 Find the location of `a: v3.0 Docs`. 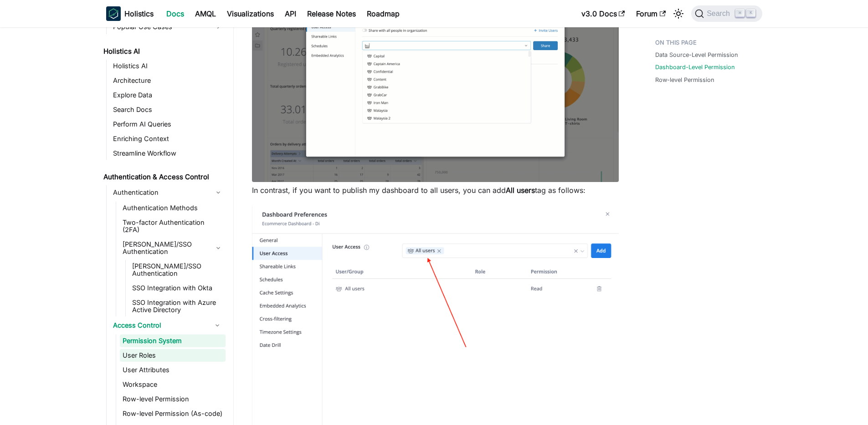

a: v3.0 Docs is located at coordinates (603, 14).